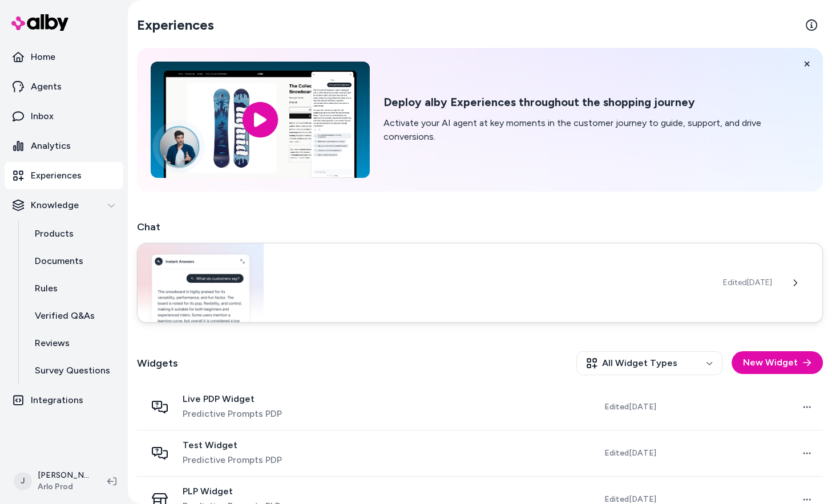 The image size is (832, 504). What do you see at coordinates (64, 205) in the screenshot?
I see `button: Knowledge` at bounding box center [64, 205].